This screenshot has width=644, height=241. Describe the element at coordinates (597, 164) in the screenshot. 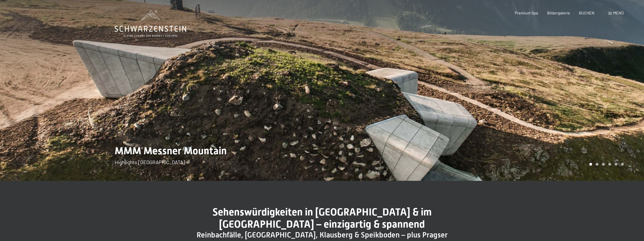

I see `div: Carousel Page 2` at that location.